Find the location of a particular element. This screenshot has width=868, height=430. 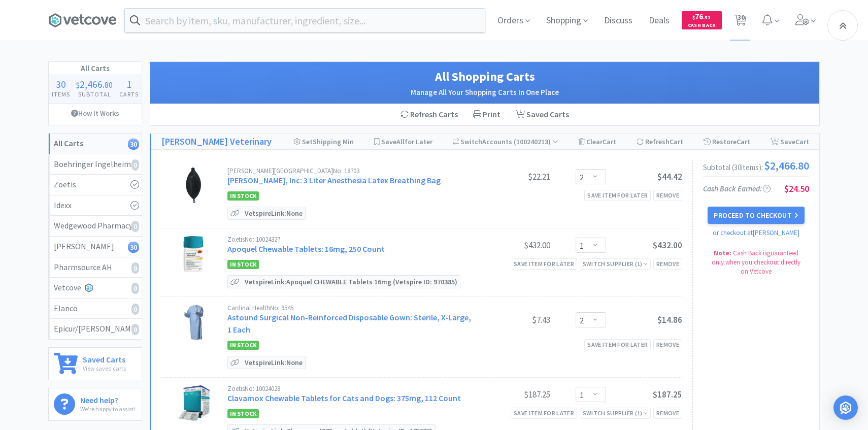

div: Wedgewood Pharmacy is located at coordinates (95, 226).